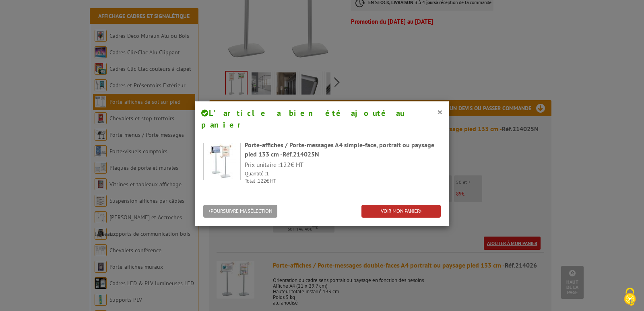 Image resolution: width=644 pixels, height=311 pixels. What do you see at coordinates (342, 174) in the screenshot?
I see `p: Quantité :` at bounding box center [342, 174].